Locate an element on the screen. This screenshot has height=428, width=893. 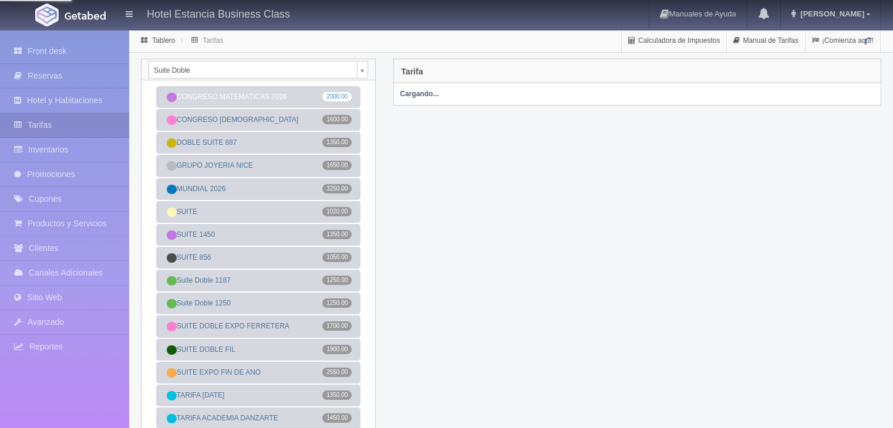
h4: Tarifa is located at coordinates (411, 72).